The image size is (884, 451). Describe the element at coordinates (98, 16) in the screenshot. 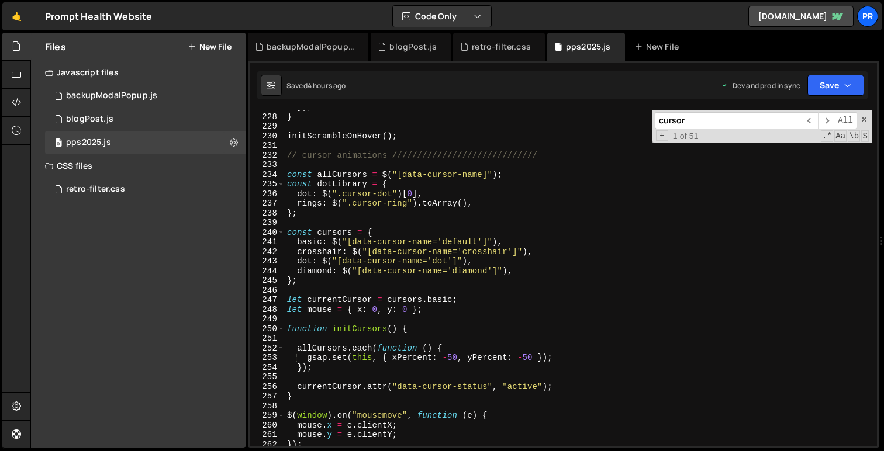

I see `div: Prompt Health Website` at that location.